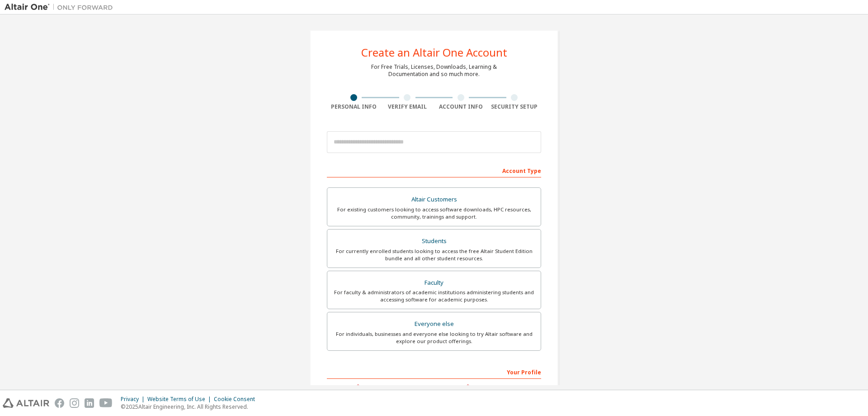 This screenshot has height=416, width=868. I want to click on div: Cookie Consent, so click(237, 399).